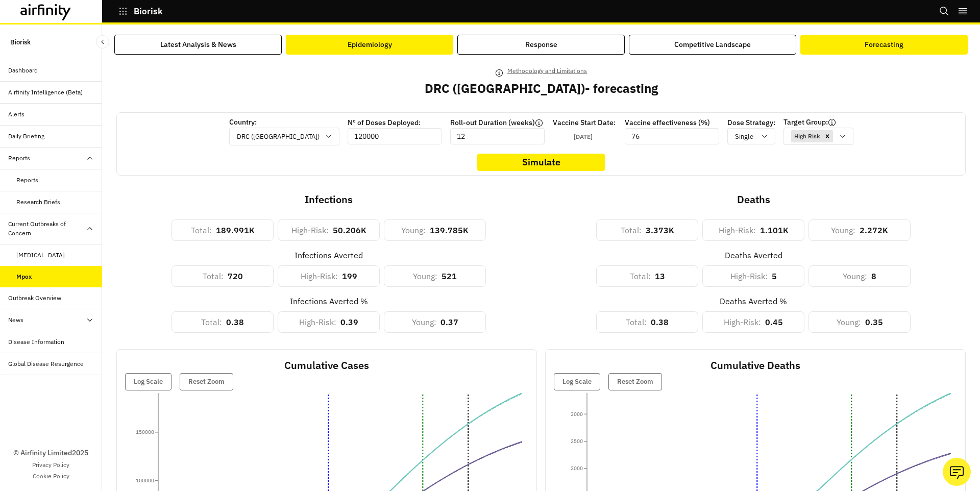  Describe the element at coordinates (35, 298) in the screenshot. I see `div: Outbreak Overview` at that location.